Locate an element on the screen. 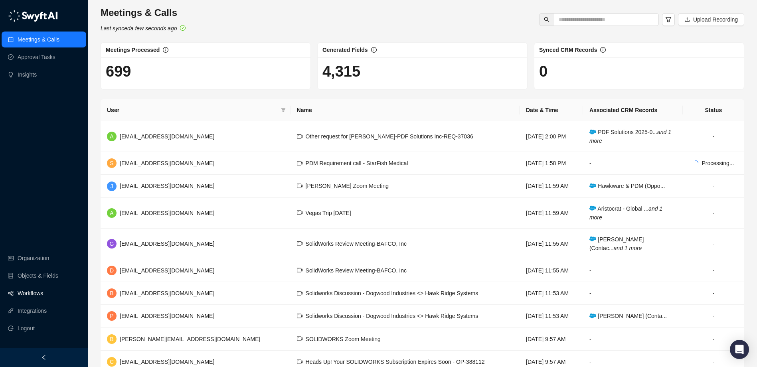  span: G is located at coordinates (112, 244).